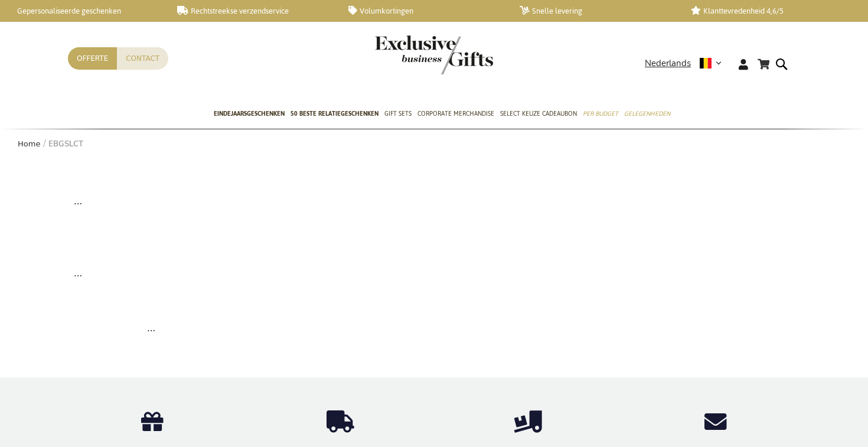 The image size is (868, 447). What do you see at coordinates (253, 10) in the screenshot?
I see `a: Rechtstreekse verzendservice` at bounding box center [253, 10].